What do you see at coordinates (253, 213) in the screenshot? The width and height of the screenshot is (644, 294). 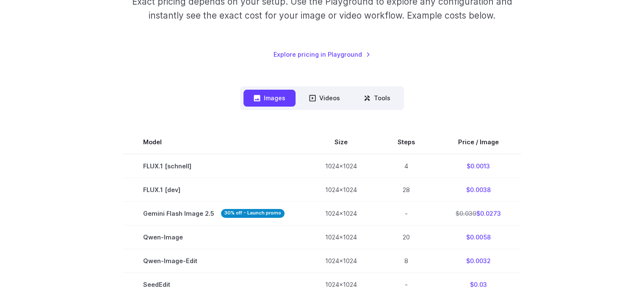 I see `strong: 30% off - Launch promo` at bounding box center [253, 213].